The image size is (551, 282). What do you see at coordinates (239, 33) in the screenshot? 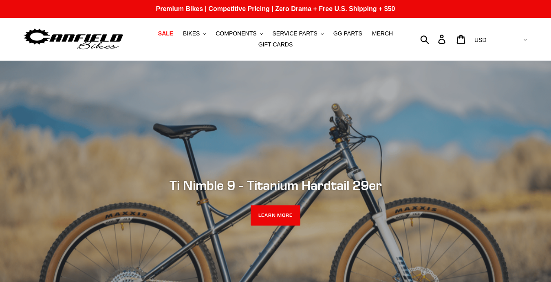
I see `button: COMPONENTS` at bounding box center [239, 33].